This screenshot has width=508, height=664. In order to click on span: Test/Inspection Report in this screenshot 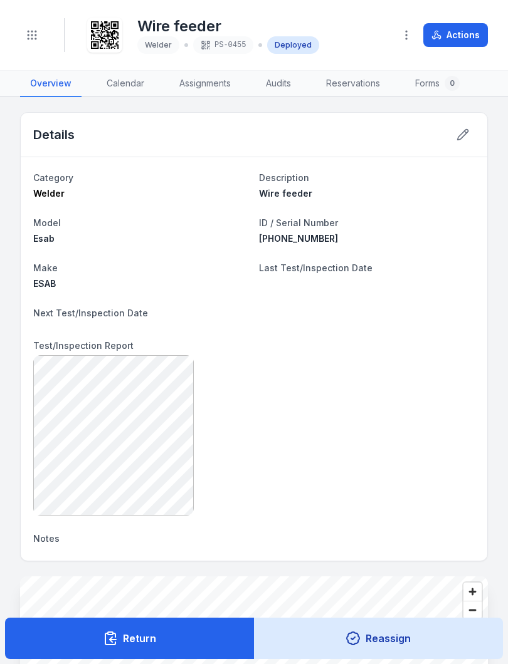, I will do `click(83, 345)`.